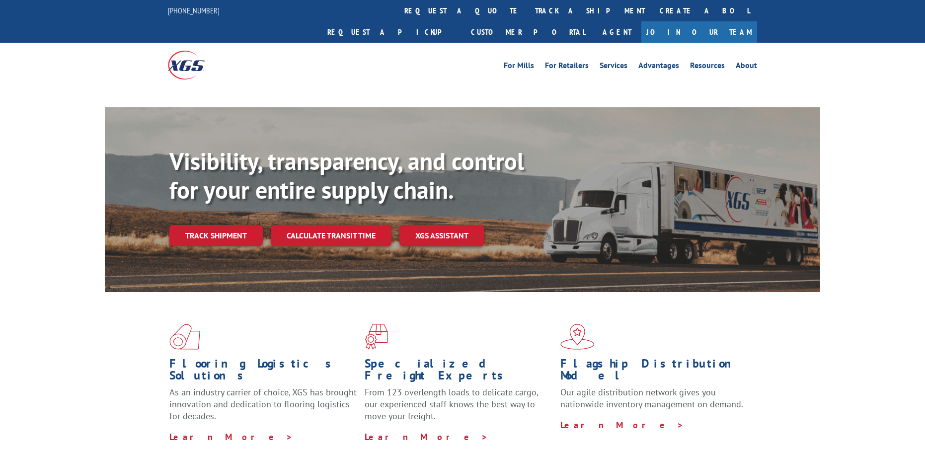 This screenshot has height=452, width=925. What do you see at coordinates (442, 236) in the screenshot?
I see `a: XGS ASSISTANT` at bounding box center [442, 236].